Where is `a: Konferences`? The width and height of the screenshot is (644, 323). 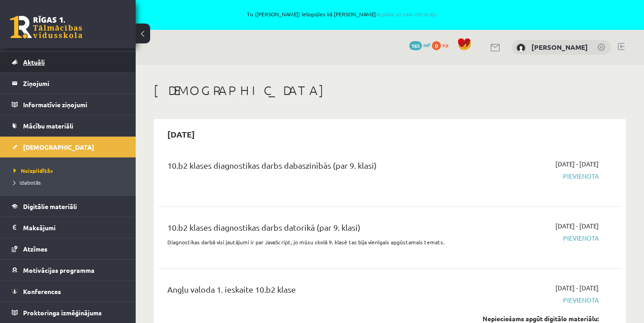
a: Konferences is located at coordinates (68, 291).